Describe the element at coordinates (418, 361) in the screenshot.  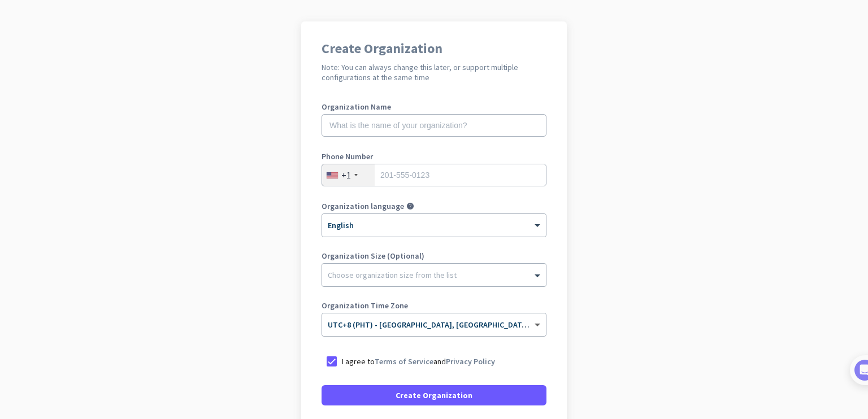
I see `p: I agree to and` at that location.